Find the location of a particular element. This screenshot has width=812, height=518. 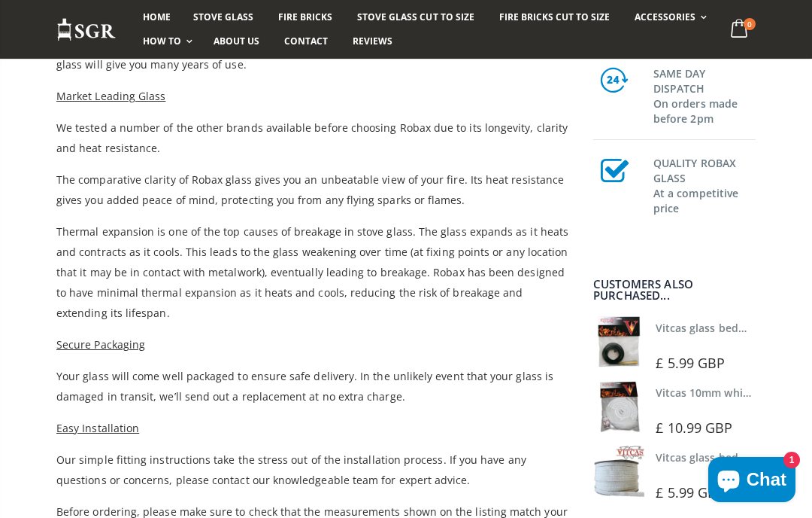

span: Fire Bricks is located at coordinates (305, 17).